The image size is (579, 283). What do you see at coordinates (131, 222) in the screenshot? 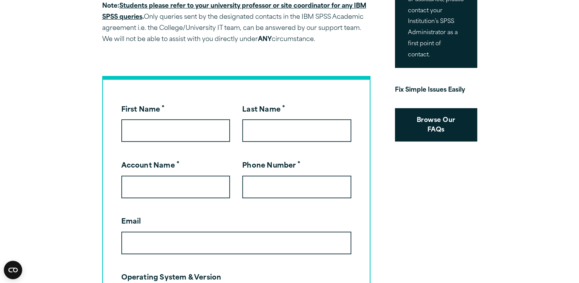
I see `label: Email` at bounding box center [131, 222].